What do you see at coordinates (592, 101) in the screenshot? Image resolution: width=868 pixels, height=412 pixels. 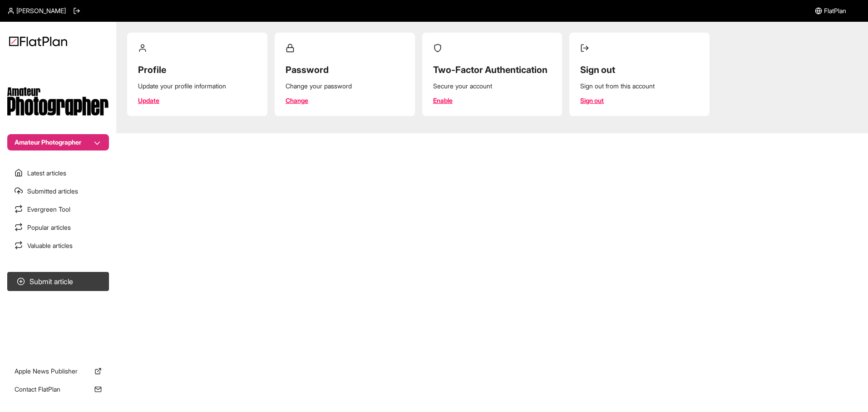 I see `a: Sign out` at bounding box center [592, 101].